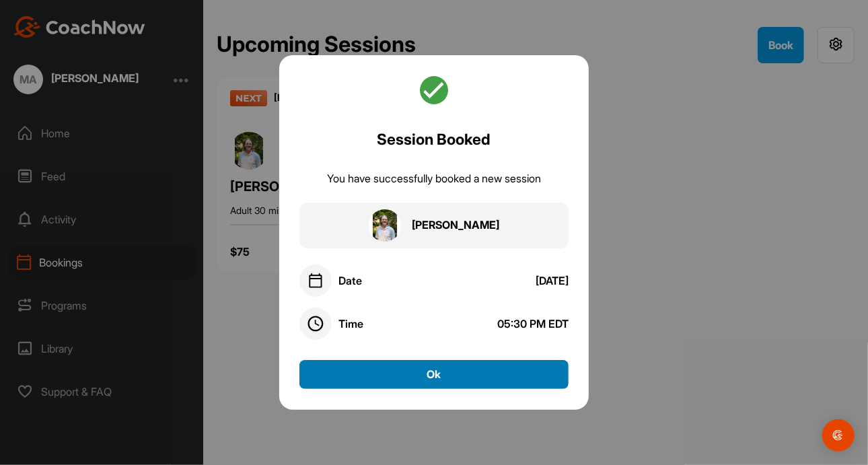  I want to click on div: You have successfully booked a new session, so click(434, 178).